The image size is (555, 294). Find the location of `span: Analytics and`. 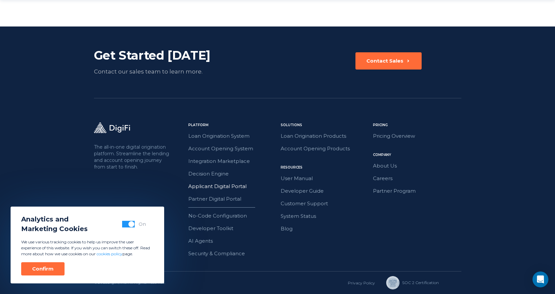

span: Analytics and is located at coordinates (54, 219).